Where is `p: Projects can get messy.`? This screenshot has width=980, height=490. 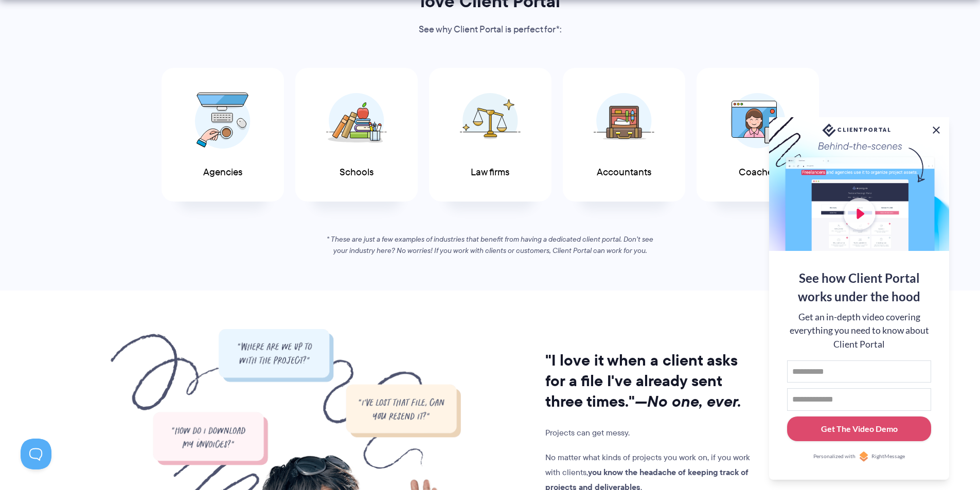 p: Projects can get messy. is located at coordinates (650, 433).